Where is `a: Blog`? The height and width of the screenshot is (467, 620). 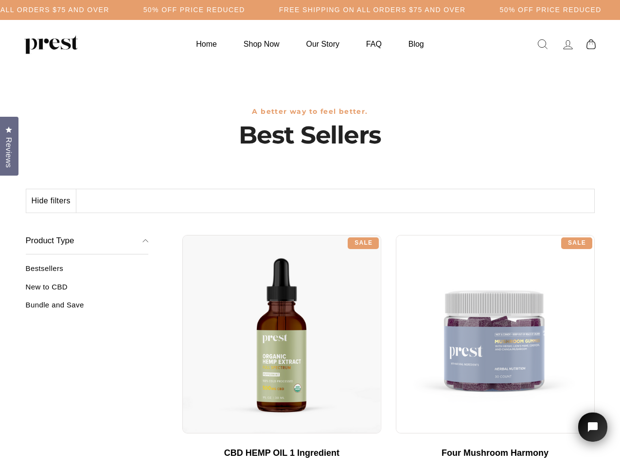 a: Blog is located at coordinates (416, 44).